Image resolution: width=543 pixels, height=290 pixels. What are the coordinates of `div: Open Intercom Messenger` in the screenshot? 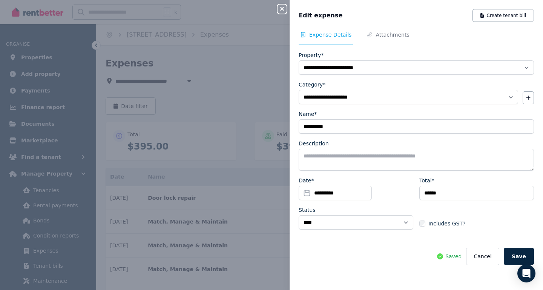 It's located at (527, 273).